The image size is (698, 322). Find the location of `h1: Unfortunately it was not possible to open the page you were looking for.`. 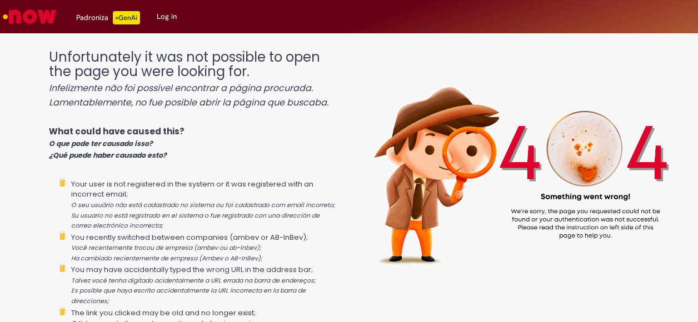

h1: Unfortunately it was not possible to open the page you were looking for. is located at coordinates (195, 79).